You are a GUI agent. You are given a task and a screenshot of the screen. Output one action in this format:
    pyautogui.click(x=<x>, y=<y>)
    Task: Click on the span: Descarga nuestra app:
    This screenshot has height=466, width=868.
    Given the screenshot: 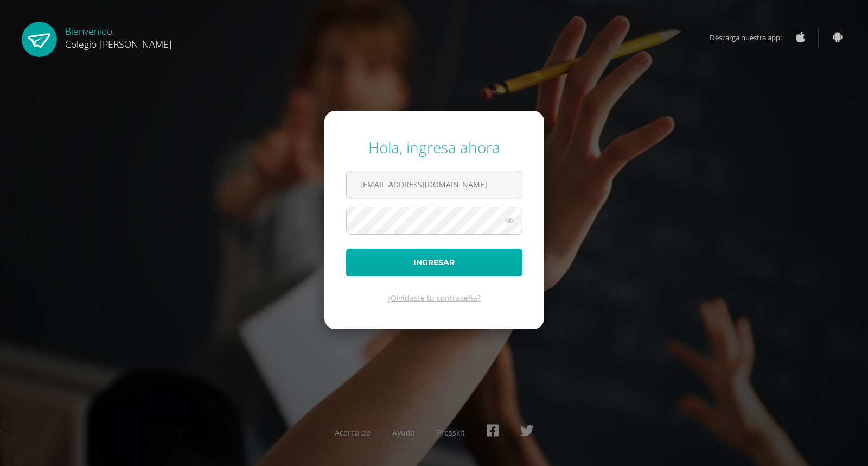 What is the action you would take?
    pyautogui.click(x=751, y=37)
    